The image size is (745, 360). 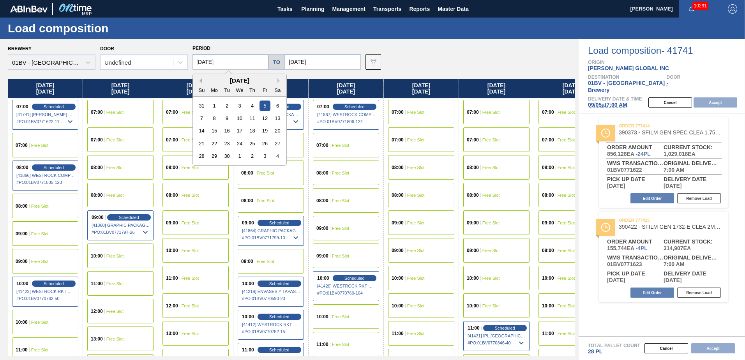 I want to click on span: Destination, so click(x=627, y=77).